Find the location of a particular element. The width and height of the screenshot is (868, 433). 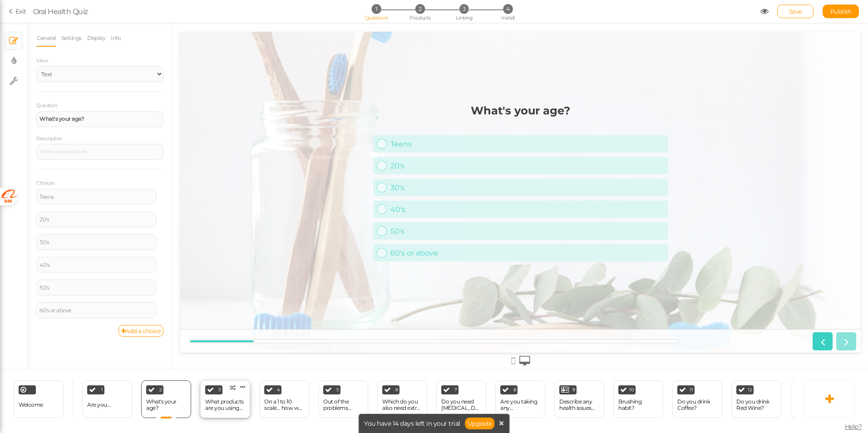

div: Are you... is located at coordinates (98, 405).